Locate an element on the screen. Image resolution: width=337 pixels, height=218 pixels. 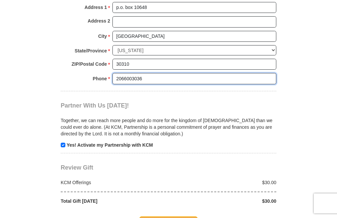
div: KCM Offerings is located at coordinates (113, 182).